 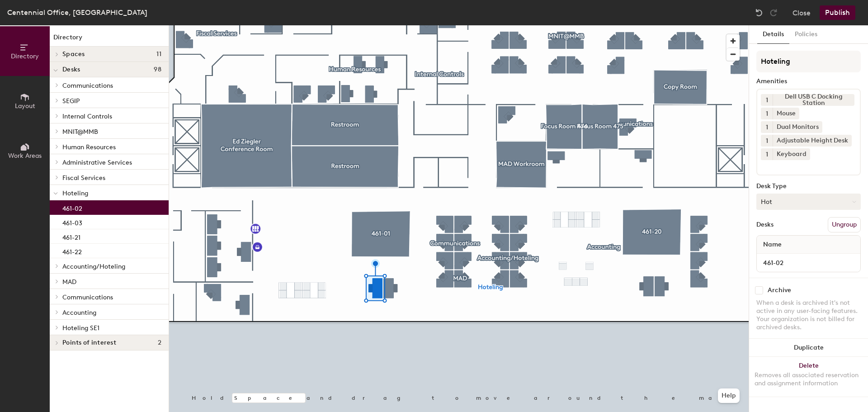 What do you see at coordinates (780, 290) in the screenshot?
I see `div: Archive` at bounding box center [780, 290].